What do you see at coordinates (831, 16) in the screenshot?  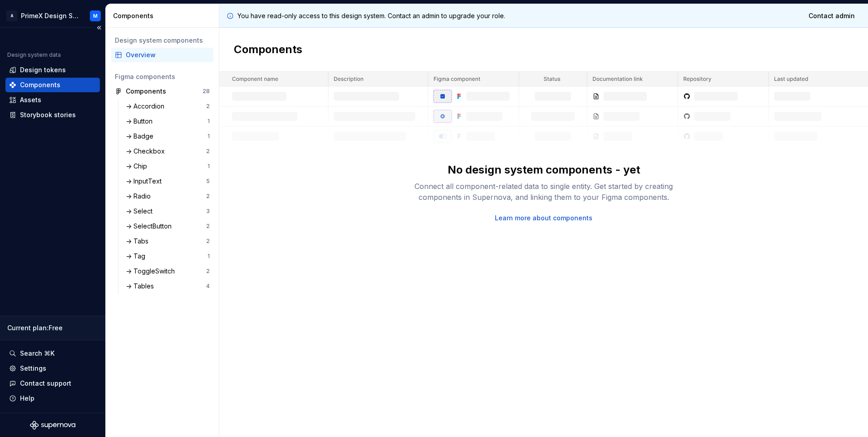 I see `span: Contact admin` at bounding box center [831, 16].